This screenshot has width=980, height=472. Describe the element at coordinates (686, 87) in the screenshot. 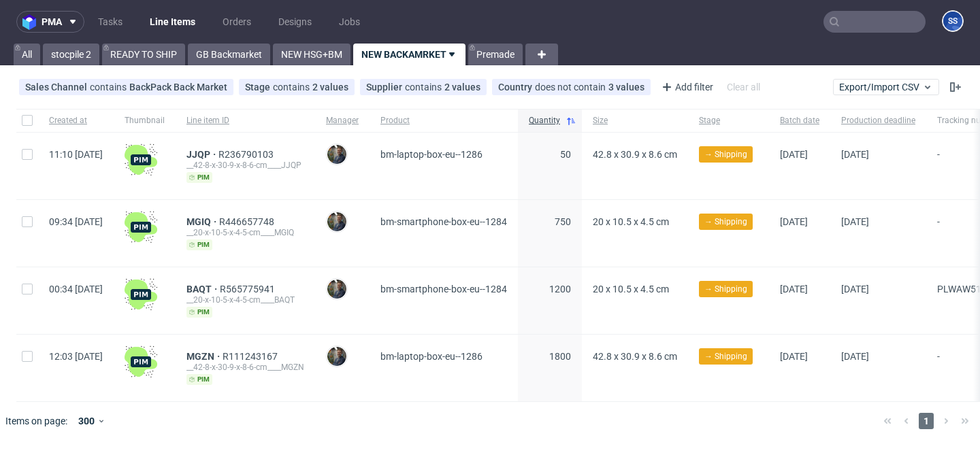

I see `div: Add filter` at that location.